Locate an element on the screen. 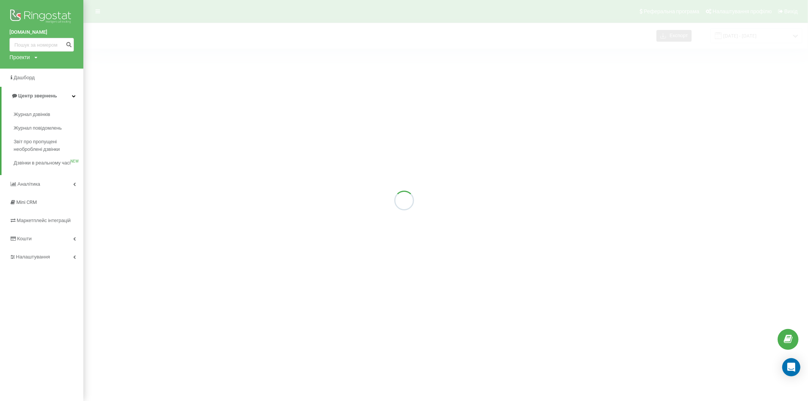  a: Дзвінки в реальному часіNEW is located at coordinates (48, 163).